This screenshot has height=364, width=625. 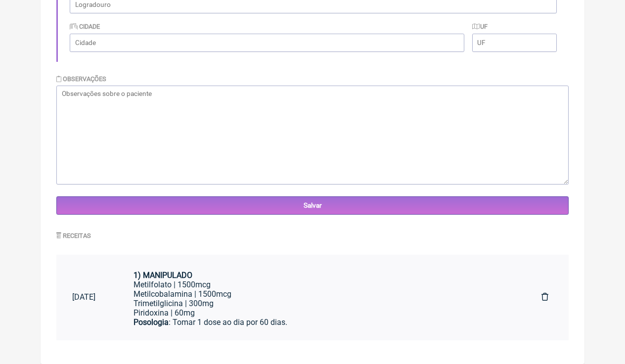 What do you see at coordinates (480, 26) in the screenshot?
I see `label: UF` at bounding box center [480, 26].